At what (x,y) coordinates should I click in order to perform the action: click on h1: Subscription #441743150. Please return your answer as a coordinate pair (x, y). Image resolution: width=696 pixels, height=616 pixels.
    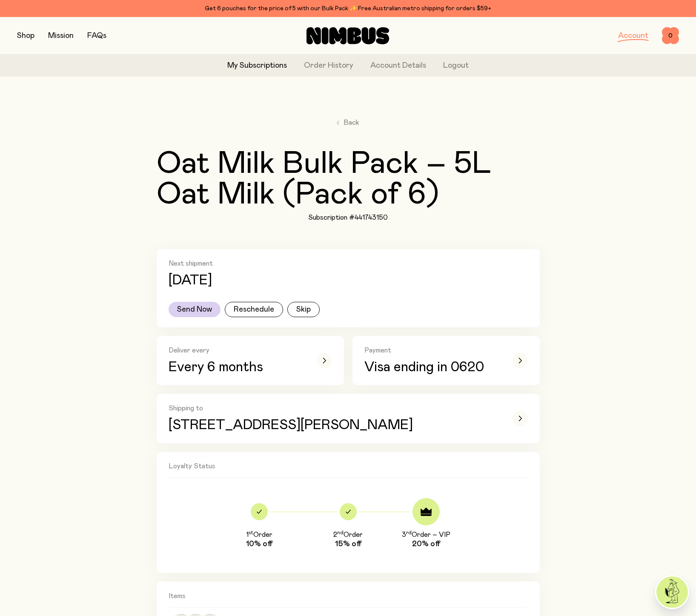
    Looking at the image, I should click on (348, 217).